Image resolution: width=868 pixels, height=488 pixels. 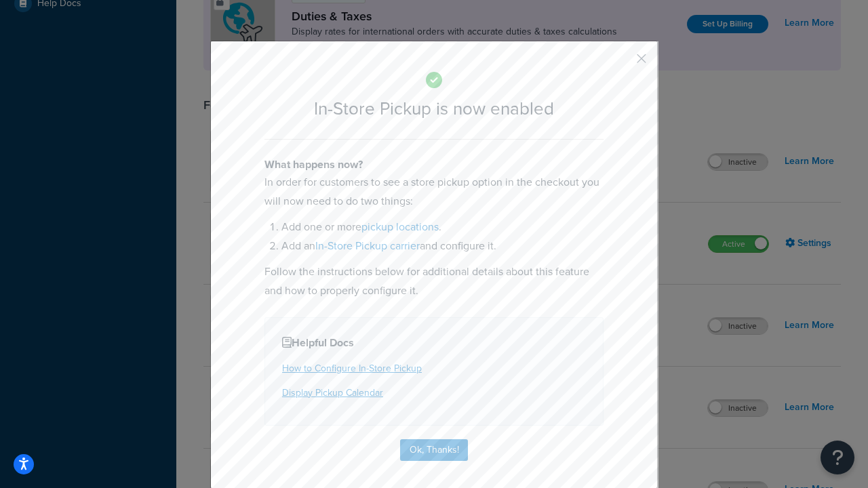 What do you see at coordinates (434, 343) in the screenshot?
I see `h4: Helpful Docs` at bounding box center [434, 343].